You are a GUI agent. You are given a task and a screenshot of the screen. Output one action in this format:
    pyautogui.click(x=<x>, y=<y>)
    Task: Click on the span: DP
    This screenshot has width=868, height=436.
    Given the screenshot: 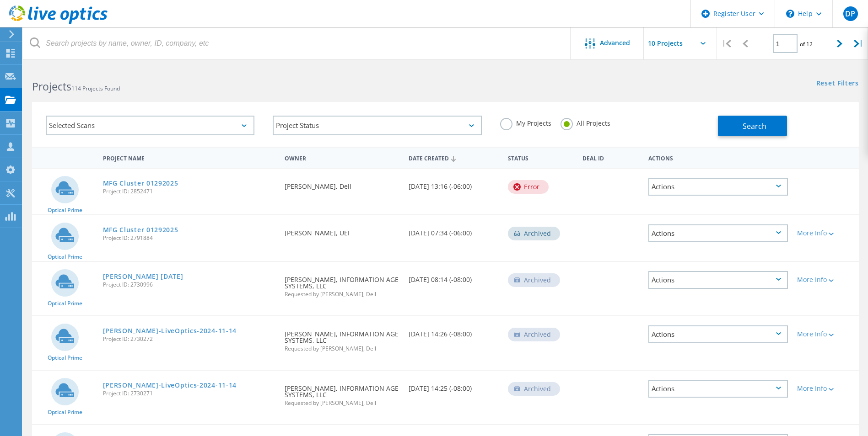 What is the action you would take?
    pyautogui.click(x=850, y=14)
    